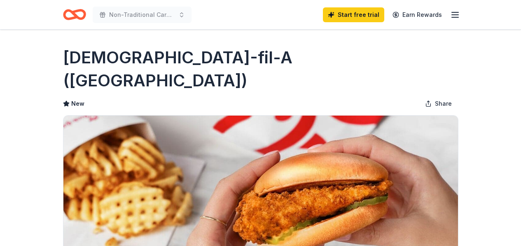  What do you see at coordinates (75, 14) in the screenshot?
I see `a: Home` at bounding box center [75, 14].